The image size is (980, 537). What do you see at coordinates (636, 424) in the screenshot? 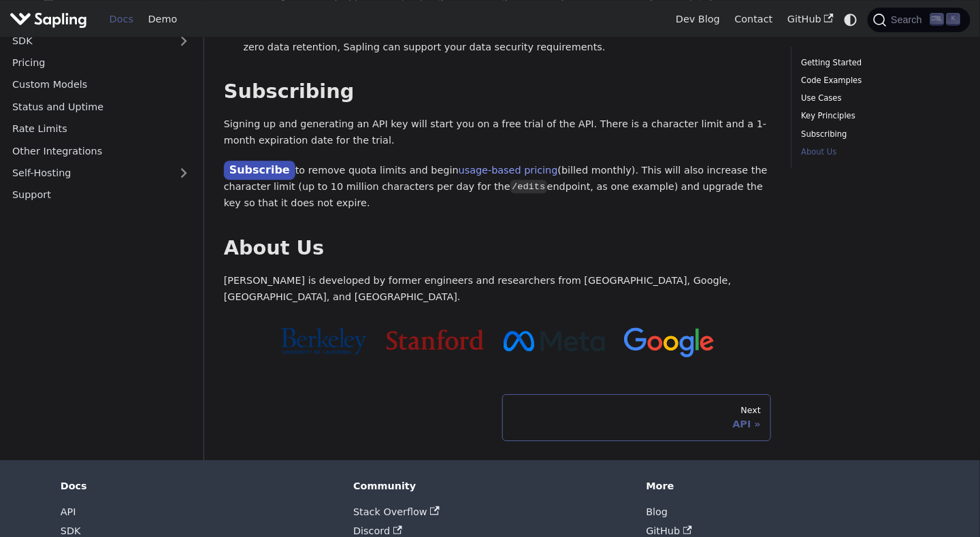
I see `div: API` at bounding box center [636, 424].